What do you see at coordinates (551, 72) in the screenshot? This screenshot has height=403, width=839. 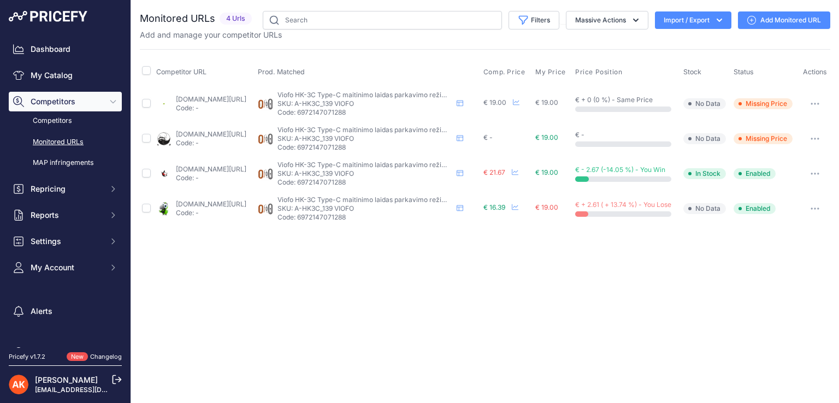 I see `span: My Price` at bounding box center [551, 72].